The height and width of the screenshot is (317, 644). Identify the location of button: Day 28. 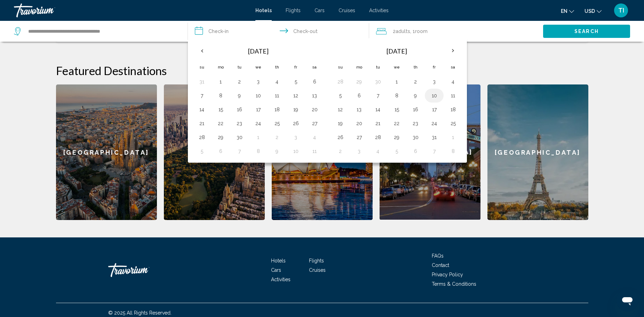
(378, 137).